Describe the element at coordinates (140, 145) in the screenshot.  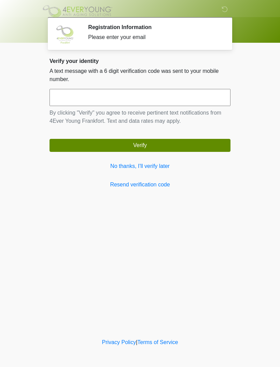
I see `button: Verify` at that location.